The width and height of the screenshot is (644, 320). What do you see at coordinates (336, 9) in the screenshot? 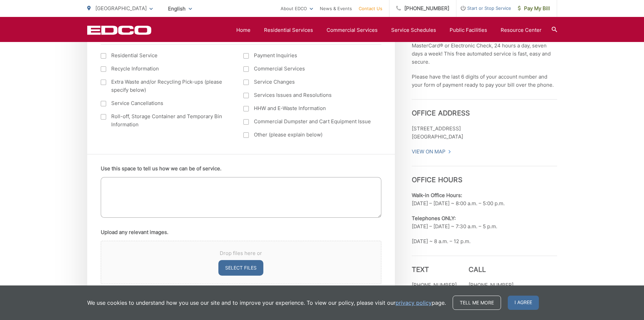
I see `a: News & Events` at bounding box center [336, 9].